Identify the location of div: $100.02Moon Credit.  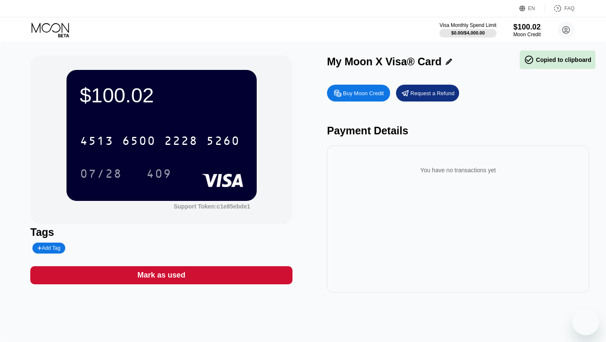
(527, 30).